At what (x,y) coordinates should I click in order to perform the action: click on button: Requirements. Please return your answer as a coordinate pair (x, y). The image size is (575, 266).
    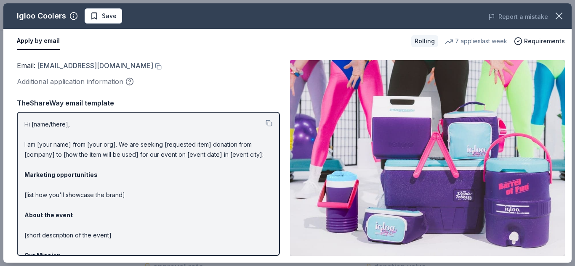
    Looking at the image, I should click on (539, 41).